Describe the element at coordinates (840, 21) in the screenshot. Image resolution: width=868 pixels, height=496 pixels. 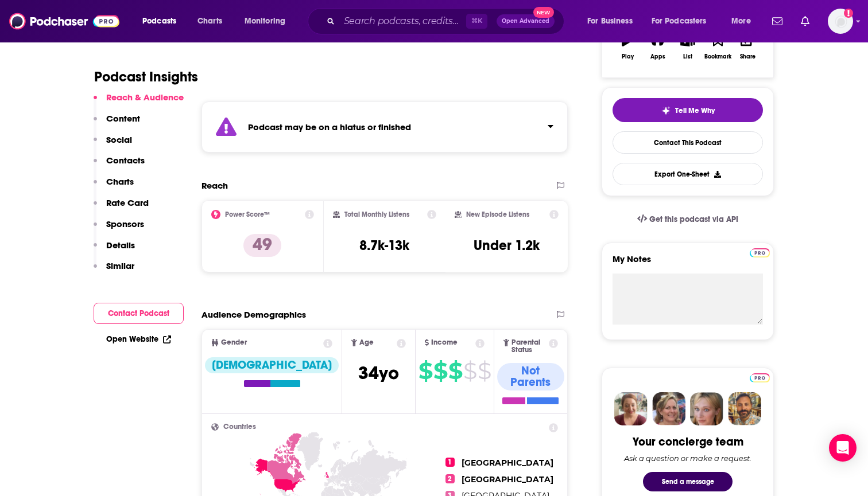
I see `img: User Profile` at that location.